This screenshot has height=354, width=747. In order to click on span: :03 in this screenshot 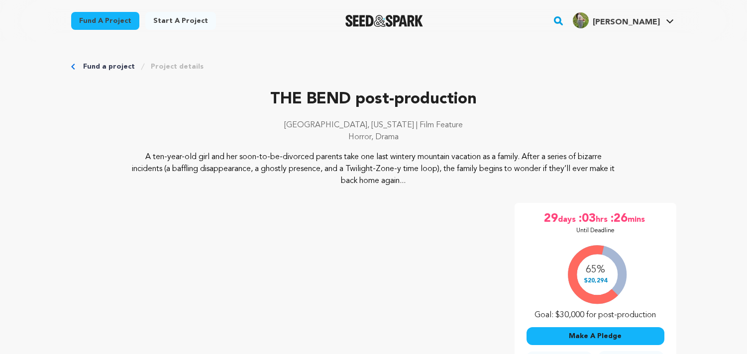, I will do `click(587, 219)`.